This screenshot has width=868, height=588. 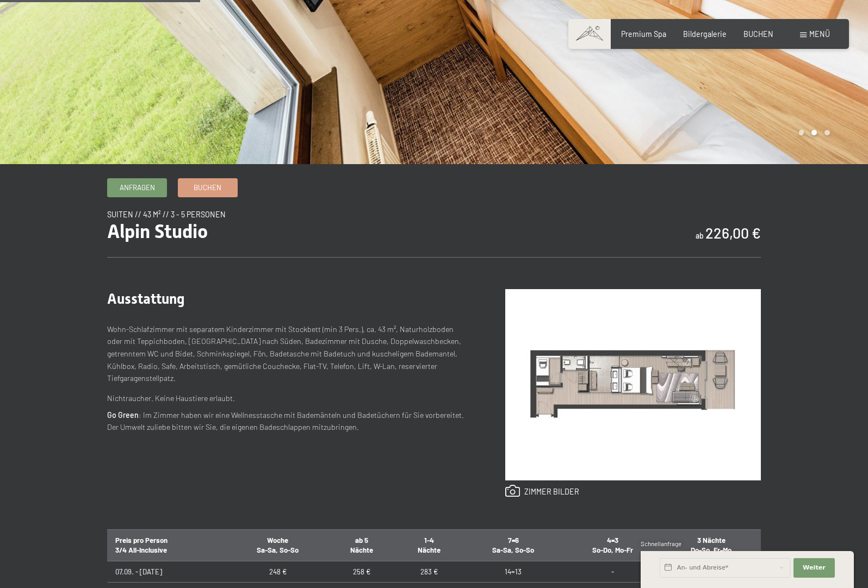 What do you see at coordinates (643, 33) in the screenshot?
I see `a: Premium Spa` at bounding box center [643, 33].